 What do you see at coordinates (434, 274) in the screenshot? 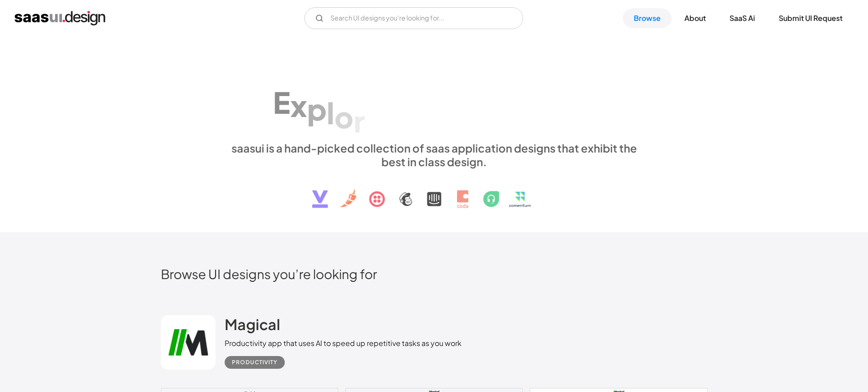
I see `h2: Browse UI designs you’re looking for` at bounding box center [434, 274].